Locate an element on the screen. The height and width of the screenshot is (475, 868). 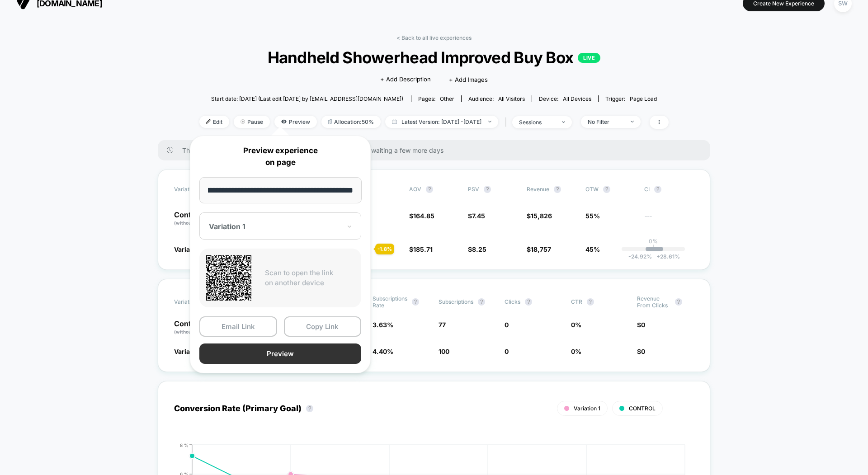
span: There are still no statistically significant results. We recommend waiting a few more days is located at coordinates (437, 150).